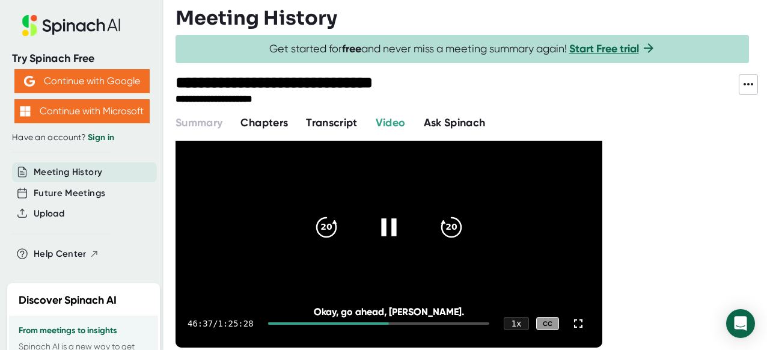 This screenshot has width=767, height=350. What do you see at coordinates (604, 49) in the screenshot?
I see `a: Start Free trial` at bounding box center [604, 49].